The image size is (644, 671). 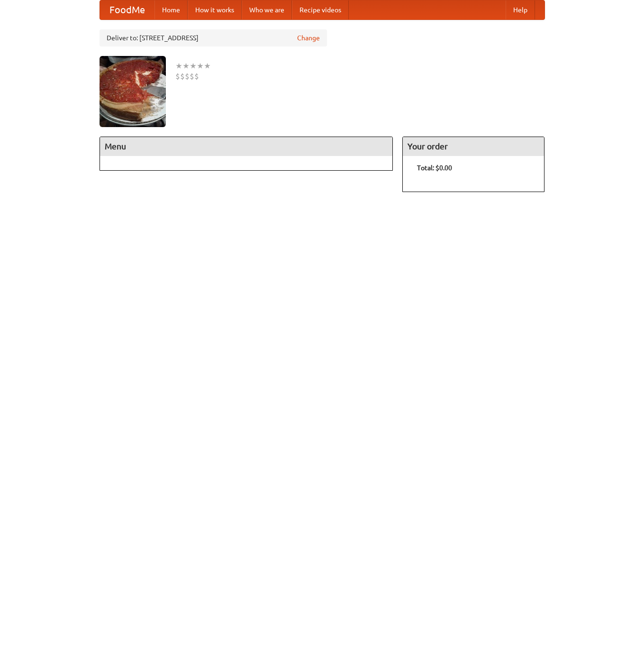 I want to click on a: How it works, so click(x=215, y=10).